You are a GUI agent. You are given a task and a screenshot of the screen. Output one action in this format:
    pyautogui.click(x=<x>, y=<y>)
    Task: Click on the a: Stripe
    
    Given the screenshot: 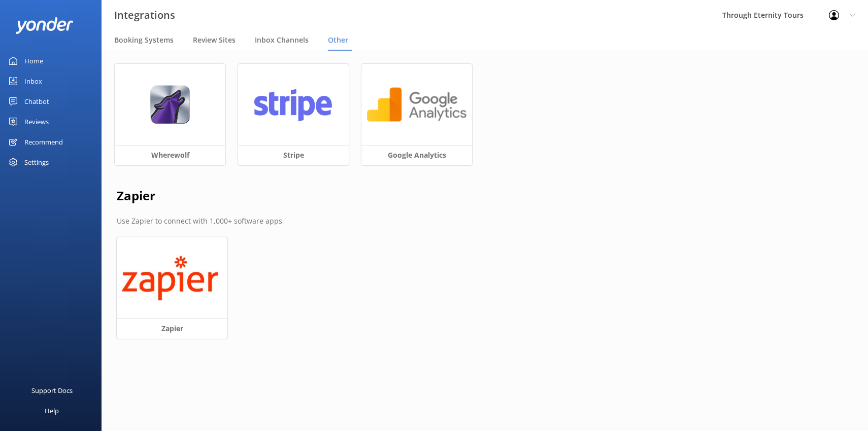 What is the action you would take?
    pyautogui.click(x=293, y=114)
    